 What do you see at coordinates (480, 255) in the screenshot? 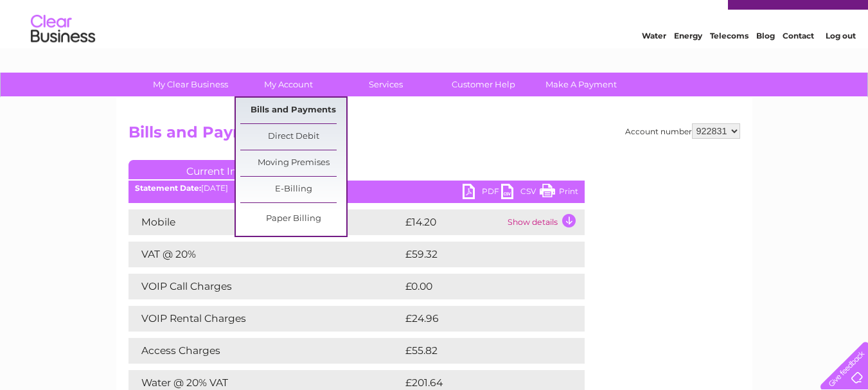
I see `td: £59.32` at bounding box center [480, 255].